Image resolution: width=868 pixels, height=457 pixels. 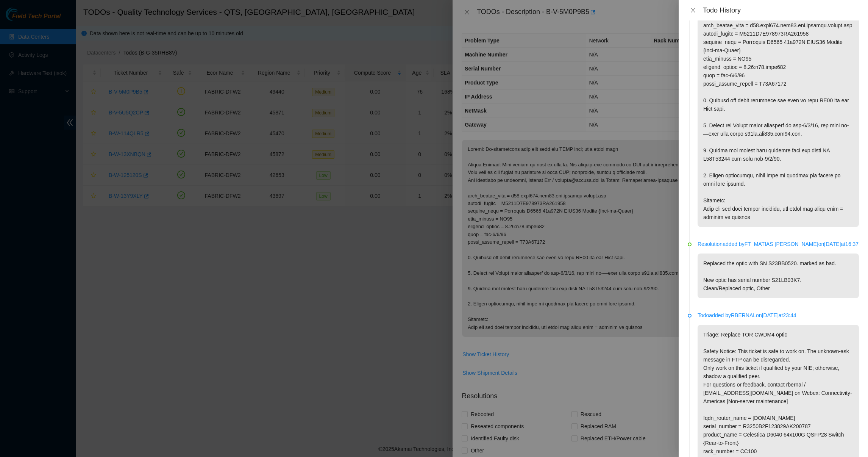 What do you see at coordinates (781, 10) in the screenshot?
I see `div: Todo History` at bounding box center [781, 10].